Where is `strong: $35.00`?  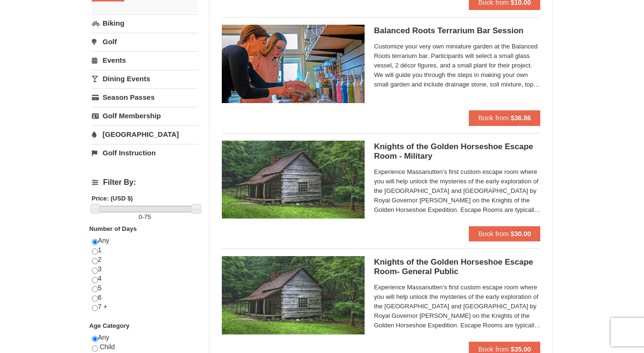
strong: $35.00 is located at coordinates (521, 349).